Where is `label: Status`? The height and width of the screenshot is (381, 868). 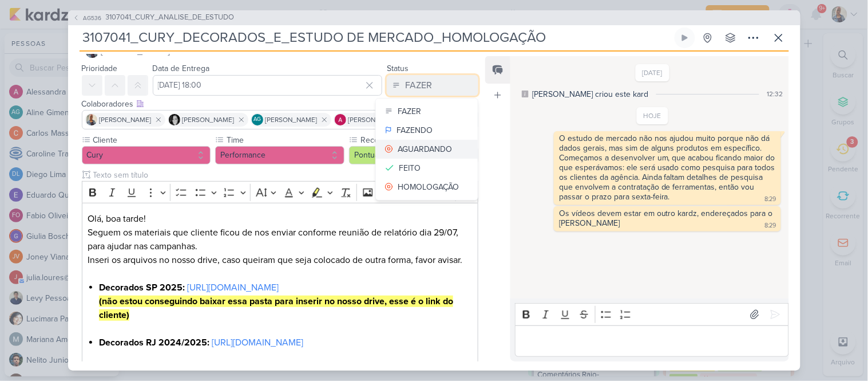
label: Status is located at coordinates (398, 68).